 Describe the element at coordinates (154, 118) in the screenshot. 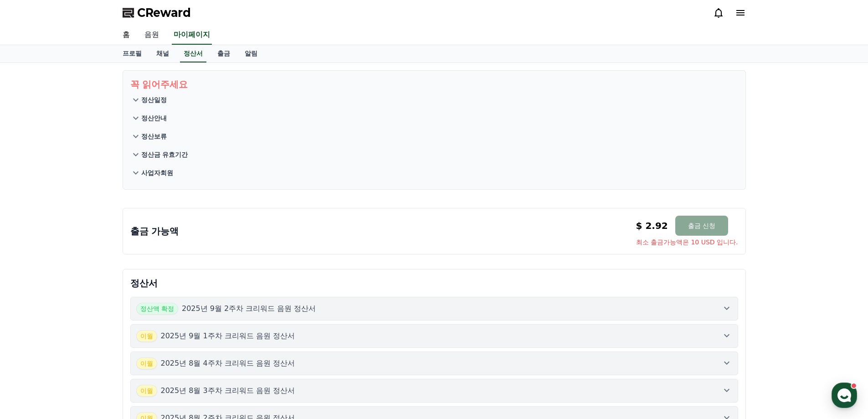

I see `p: 정산안내` at that location.